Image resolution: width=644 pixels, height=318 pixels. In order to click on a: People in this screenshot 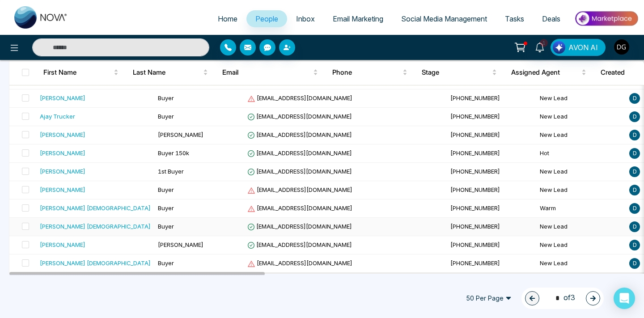, I will do `click(266, 19)`.